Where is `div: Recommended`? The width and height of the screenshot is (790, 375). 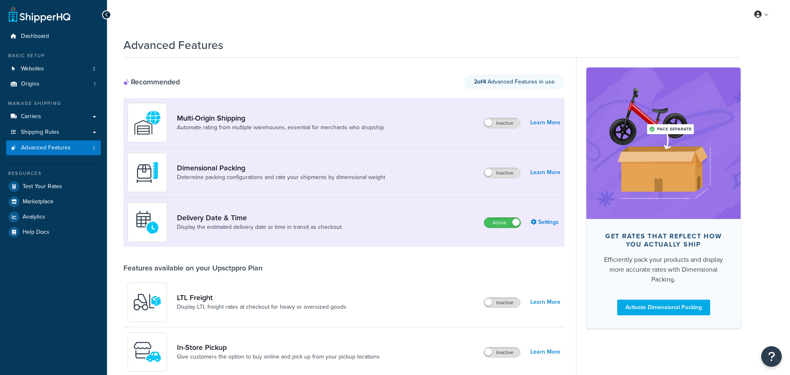 div: Recommended is located at coordinates (151, 82).